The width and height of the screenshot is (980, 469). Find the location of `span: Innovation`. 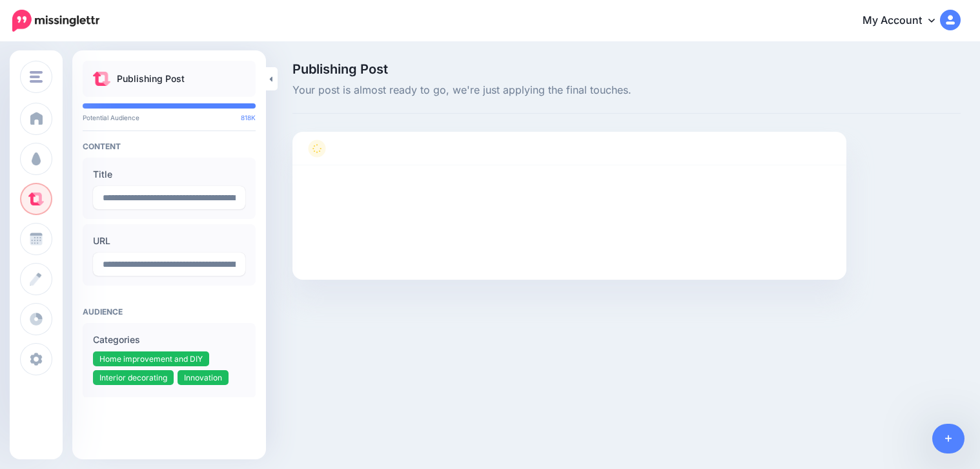

span: Innovation is located at coordinates (203, 377).